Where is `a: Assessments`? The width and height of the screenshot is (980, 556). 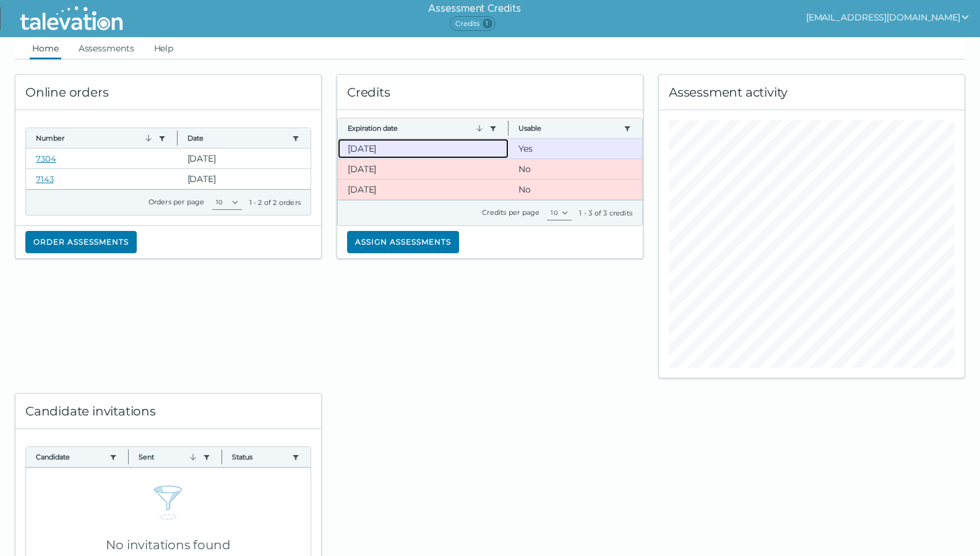 a: Assessments is located at coordinates (106, 49).